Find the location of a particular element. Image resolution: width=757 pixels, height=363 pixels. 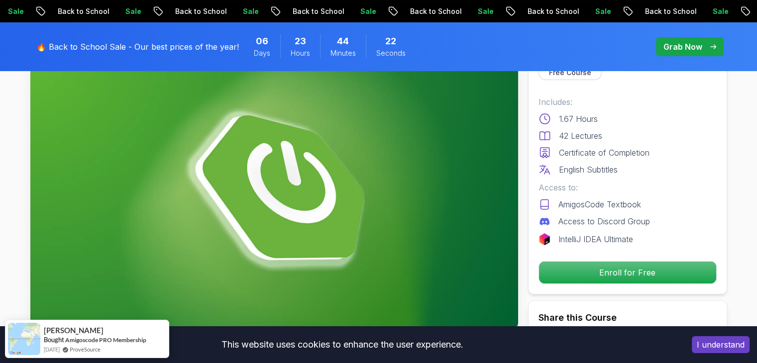

p: 1.67 Hours is located at coordinates (578, 119).